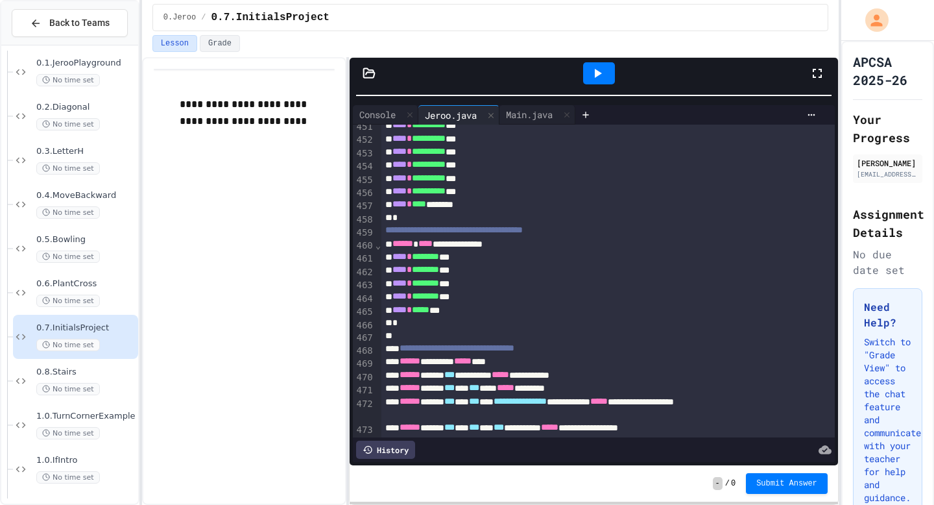  What do you see at coordinates (787, 483) in the screenshot?
I see `span: Submit Answer` at bounding box center [787, 483].